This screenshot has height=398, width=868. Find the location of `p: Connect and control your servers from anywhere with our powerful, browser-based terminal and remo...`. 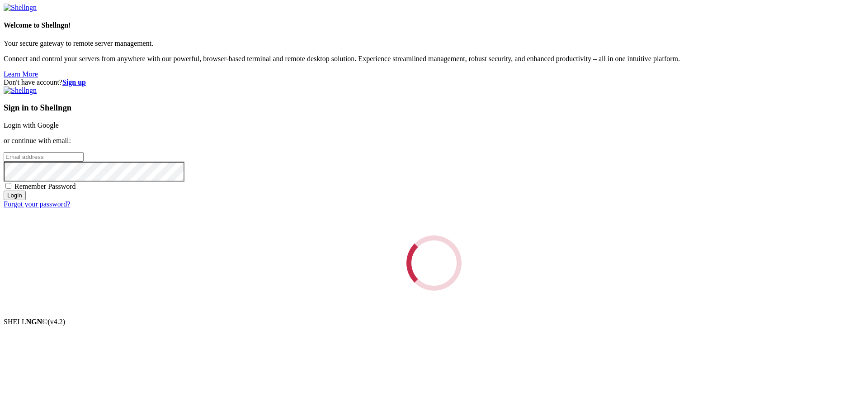

p: Connect and control your servers from anywhere with our powerful, browser-based terminal and remo... is located at coordinates (434, 59).